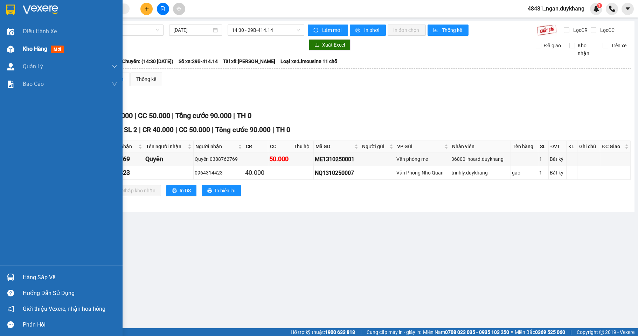 This screenshot has height=336, width=638. I want to click on span: Miền Bắc, so click(540, 332).